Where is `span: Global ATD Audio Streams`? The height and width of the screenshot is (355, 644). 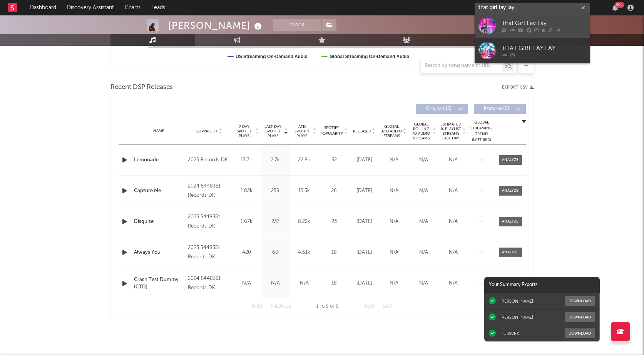 span: Global ATD Audio Streams is located at coordinates (392, 131).